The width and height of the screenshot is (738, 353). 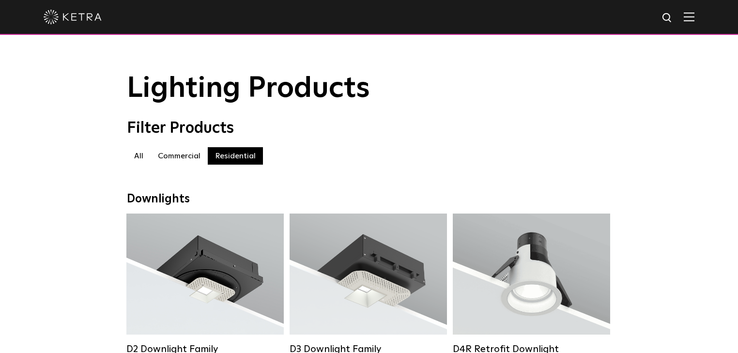 I want to click on img: Hamburger%20Nav.svg, so click(x=689, y=16).